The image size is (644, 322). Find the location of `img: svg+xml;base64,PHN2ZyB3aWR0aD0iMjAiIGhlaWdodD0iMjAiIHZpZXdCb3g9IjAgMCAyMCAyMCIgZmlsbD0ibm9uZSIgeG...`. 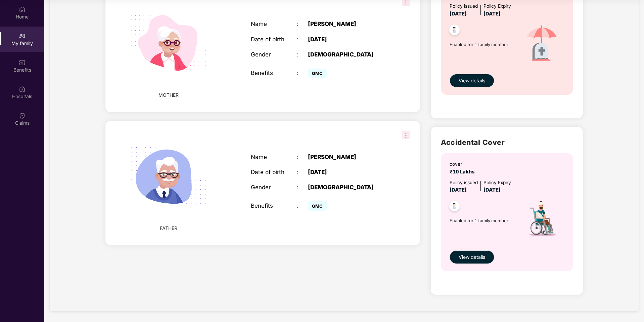

img: svg+xml;base64,PHN2ZyB3aWR0aD0iMjAiIGhlaWdodD0iMjAiIHZpZXdCb3g9IjAgMCAyMCAyMCIgZmlsbD0ibm9uZSIgeG... is located at coordinates (22, 36).